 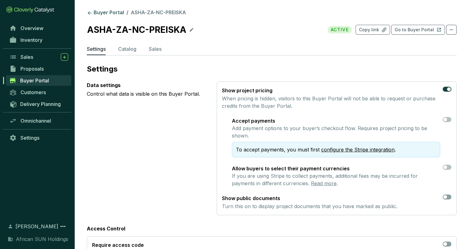 What do you see at coordinates (40, 104) in the screenshot?
I see `span: Delivery Planning` at bounding box center [40, 104].